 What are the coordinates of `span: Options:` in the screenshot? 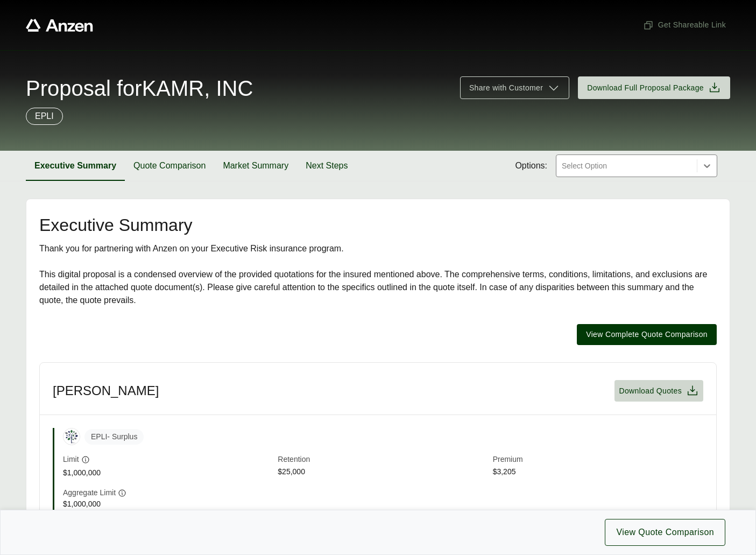 It's located at (531, 166).